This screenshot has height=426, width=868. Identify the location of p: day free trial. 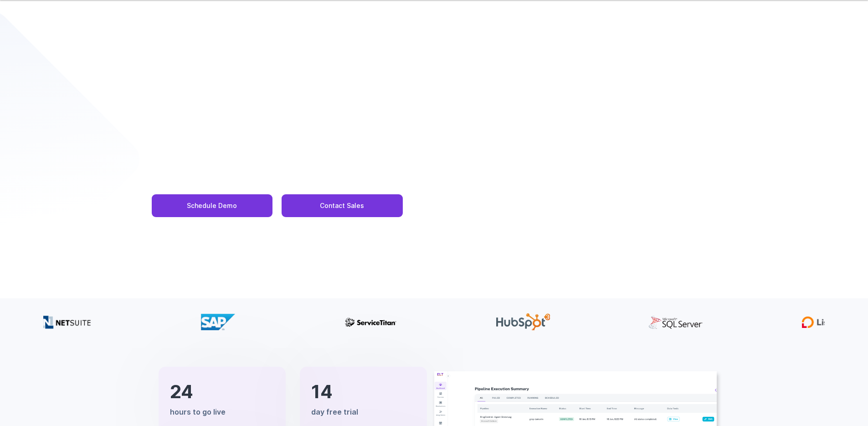
(334, 411).